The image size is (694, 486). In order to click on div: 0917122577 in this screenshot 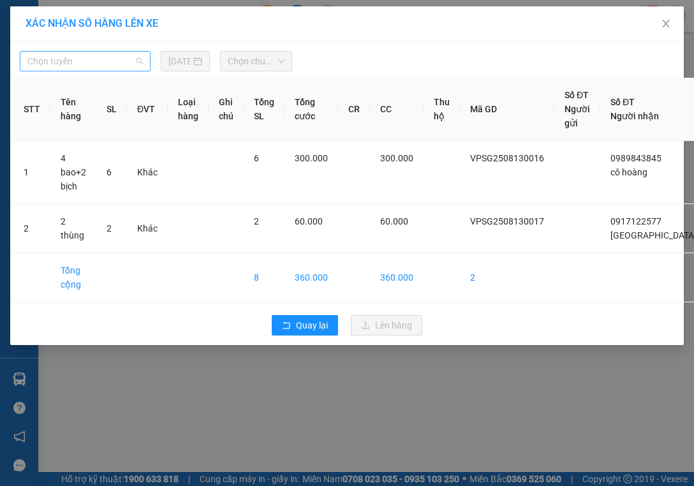, I will do `click(214, 50)`.